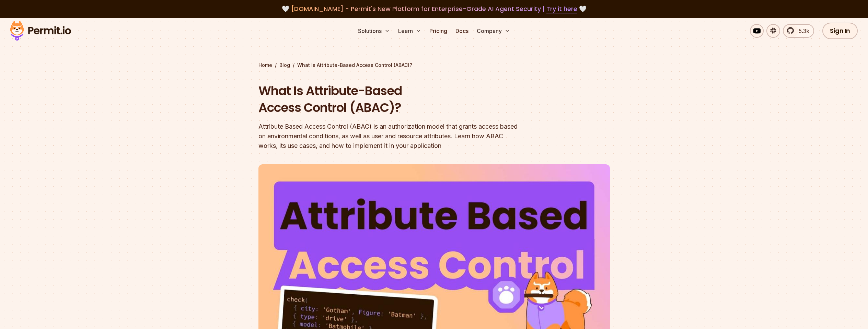 The width and height of the screenshot is (868, 329). What do you see at coordinates (802, 31) in the screenshot?
I see `span: 5.3k` at bounding box center [802, 31].